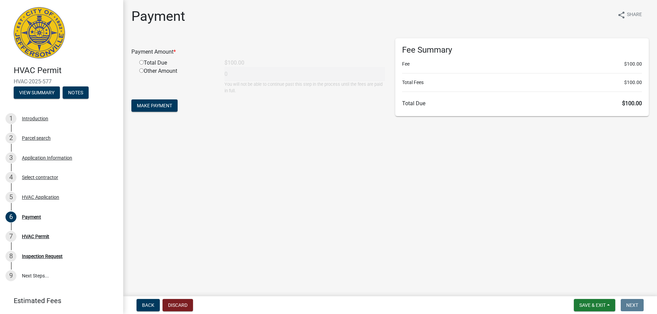 Image resolution: width=657 pixels, height=314 pixels. I want to click on button: Make Payment, so click(154, 106).